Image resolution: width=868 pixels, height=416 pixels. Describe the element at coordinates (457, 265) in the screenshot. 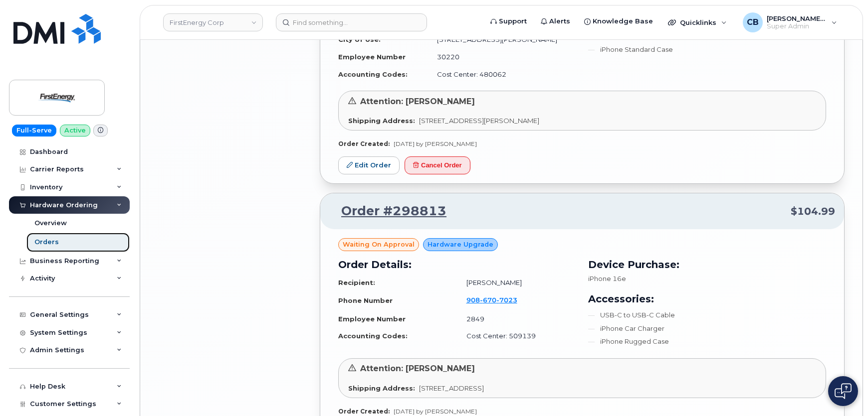

I see `h3: Order Details:` at that location.